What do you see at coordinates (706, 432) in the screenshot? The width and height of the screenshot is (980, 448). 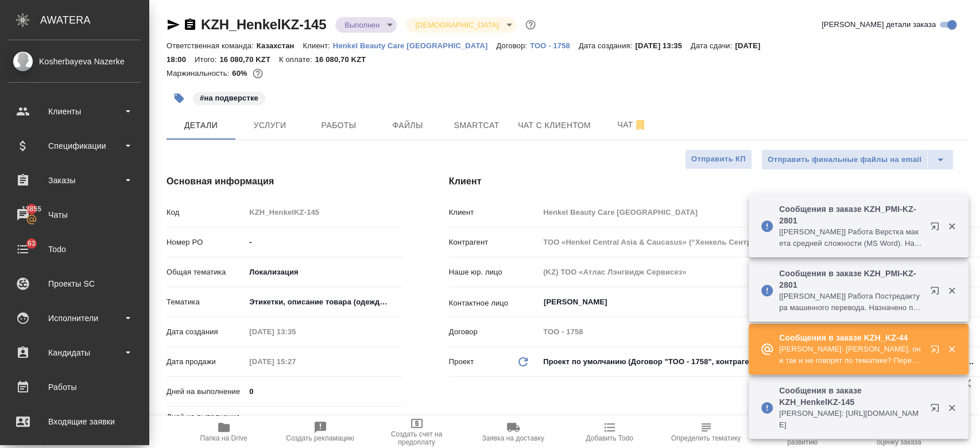 I see `button: Определить тематику` at bounding box center [706, 432].